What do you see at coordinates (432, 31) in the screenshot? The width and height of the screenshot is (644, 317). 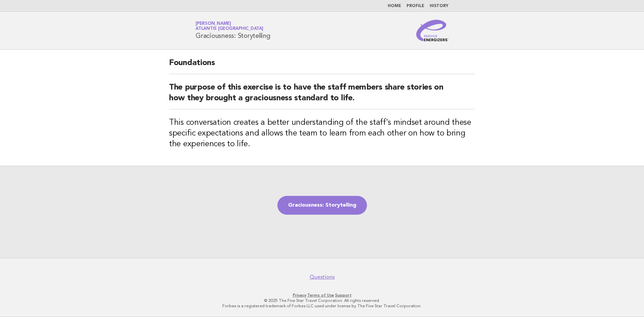 I see `img: Service Energizers` at bounding box center [432, 31].